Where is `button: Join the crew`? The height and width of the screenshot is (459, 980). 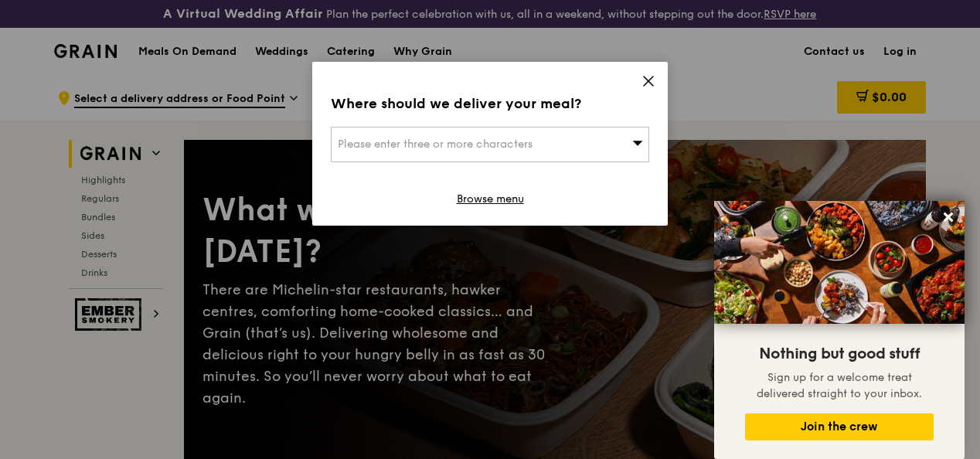
button: Join the crew is located at coordinates (840, 426).